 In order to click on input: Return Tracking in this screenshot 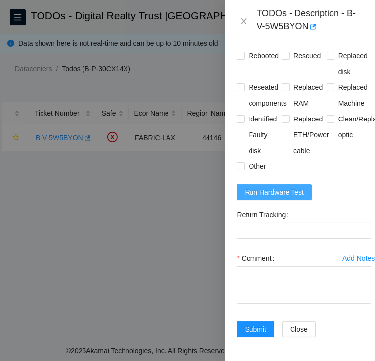, I will do `click(304, 231)`.